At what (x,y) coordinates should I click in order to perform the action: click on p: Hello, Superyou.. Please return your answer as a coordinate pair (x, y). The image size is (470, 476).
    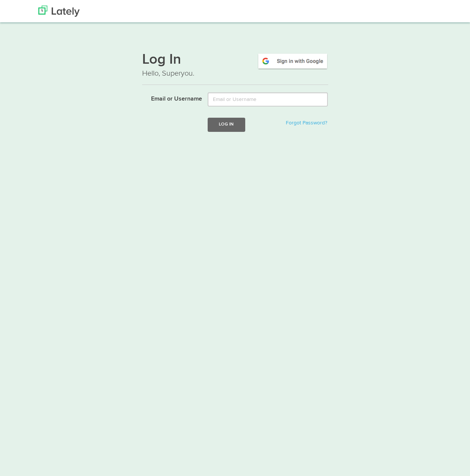
    Looking at the image, I should click on (235, 73).